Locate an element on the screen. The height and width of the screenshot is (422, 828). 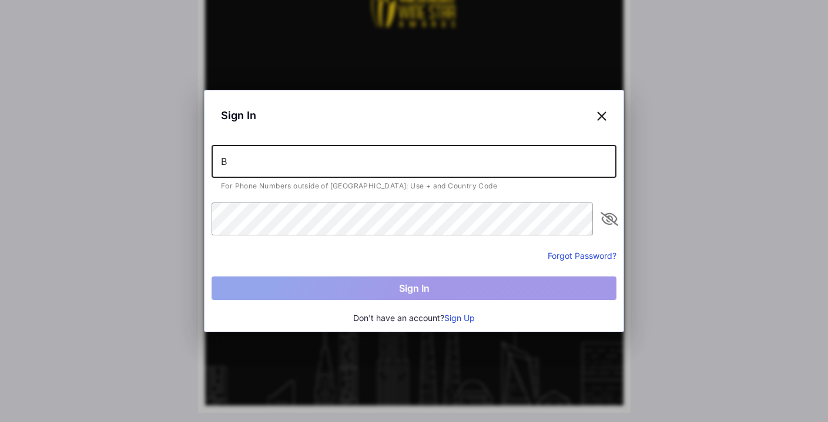
div: Don't have an account? is located at coordinates (414, 318).